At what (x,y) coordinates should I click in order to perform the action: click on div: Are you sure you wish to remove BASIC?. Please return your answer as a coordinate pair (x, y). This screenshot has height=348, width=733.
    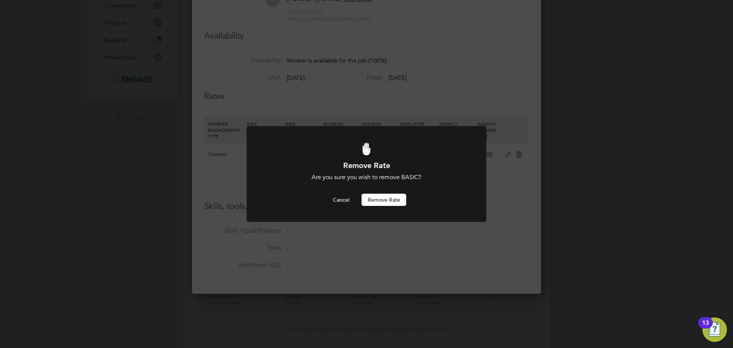
    Looking at the image, I should click on (367, 177).